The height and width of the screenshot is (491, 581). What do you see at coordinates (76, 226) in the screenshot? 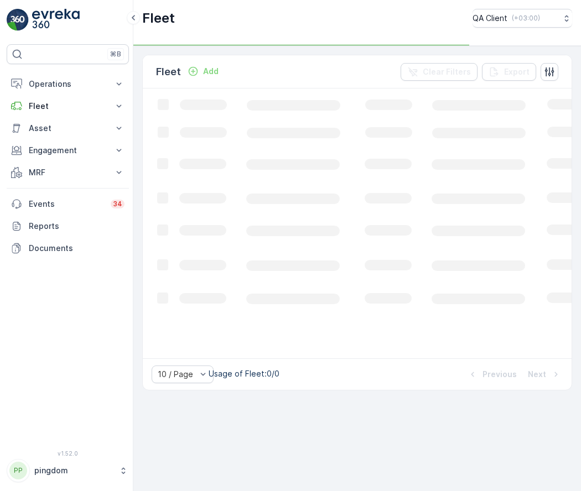
I see `p: Reports` at bounding box center [76, 226].